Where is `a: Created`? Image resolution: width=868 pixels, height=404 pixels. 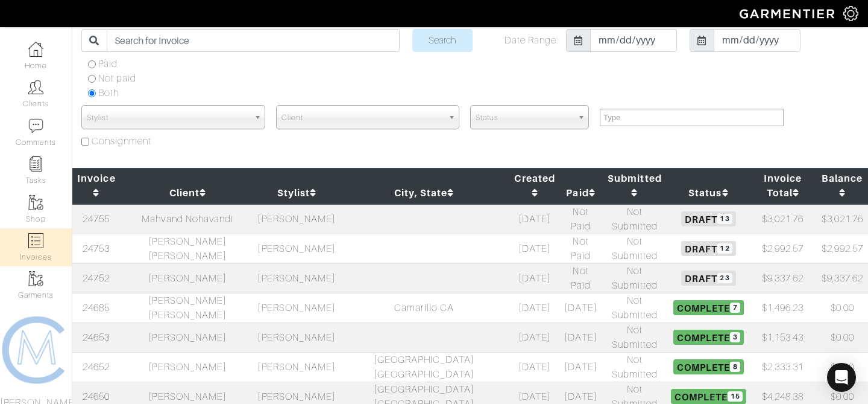 a: Created is located at coordinates (534, 185).